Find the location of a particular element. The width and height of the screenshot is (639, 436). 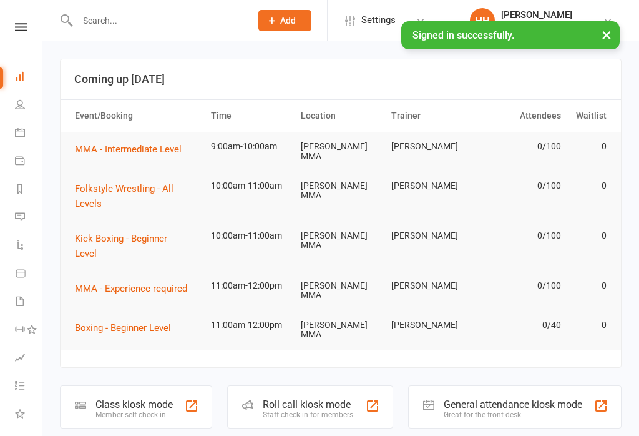

a: Reports is located at coordinates (29, 190).